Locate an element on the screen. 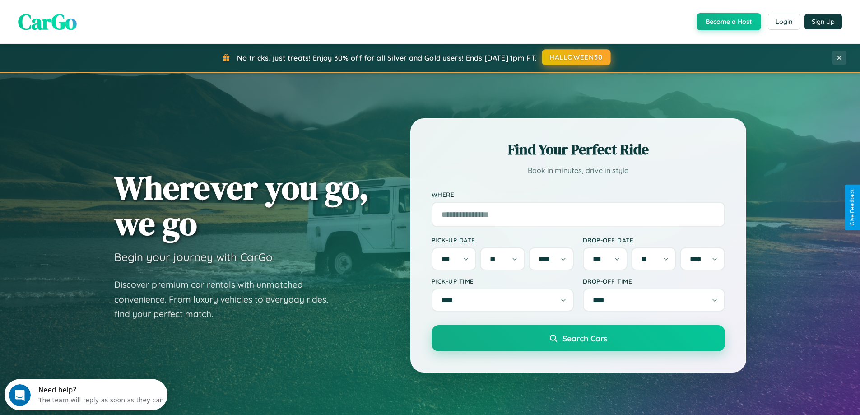 This screenshot has height=415, width=860. label: Drop-off Date is located at coordinates (654, 240).